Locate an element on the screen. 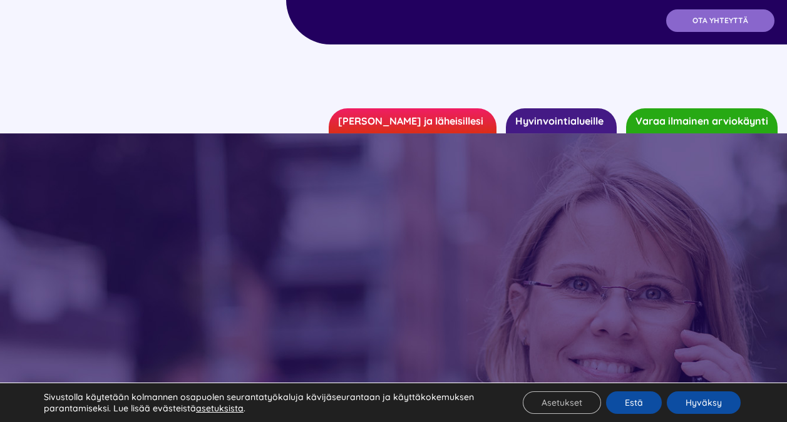 Image resolution: width=787 pixels, height=422 pixels. a: Varaa ilmainen arviokäynti is located at coordinates (702, 121).